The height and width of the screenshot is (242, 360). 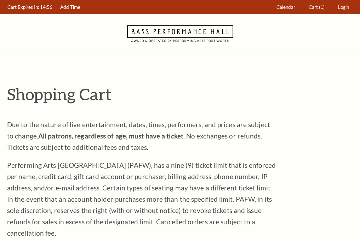 I want to click on span: Calendar, so click(x=285, y=7).